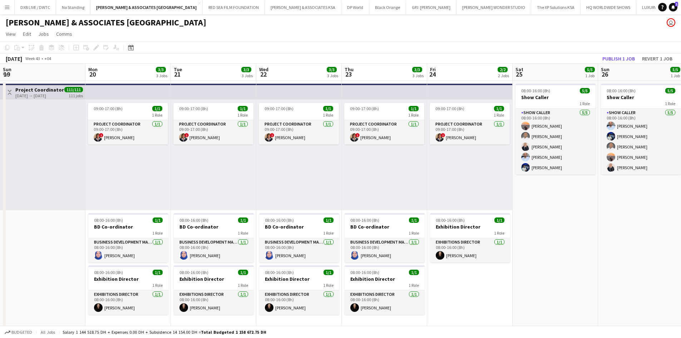 The width and height of the screenshot is (681, 338). What do you see at coordinates (164, 332) in the screenshot?
I see `div: Salary 1 144 518.75 DH + Expenses 0.00 DH + Subsistence 14 154.00 DH =` at bounding box center [164, 332].